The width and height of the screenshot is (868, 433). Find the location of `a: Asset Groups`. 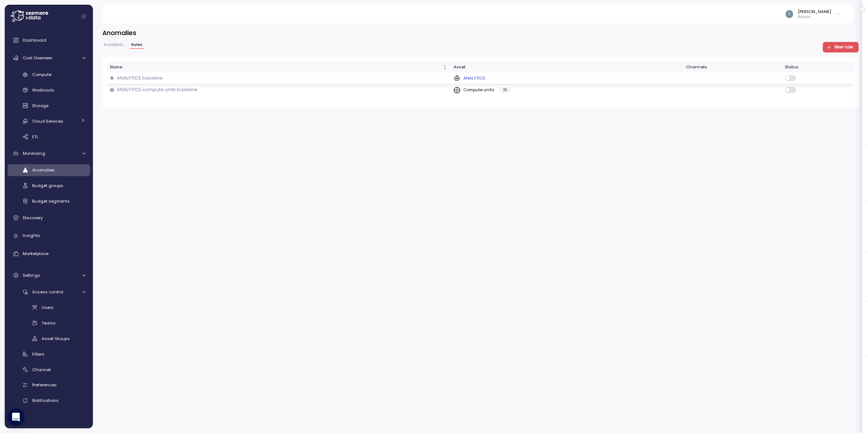

a: Asset Groups is located at coordinates (49, 338).